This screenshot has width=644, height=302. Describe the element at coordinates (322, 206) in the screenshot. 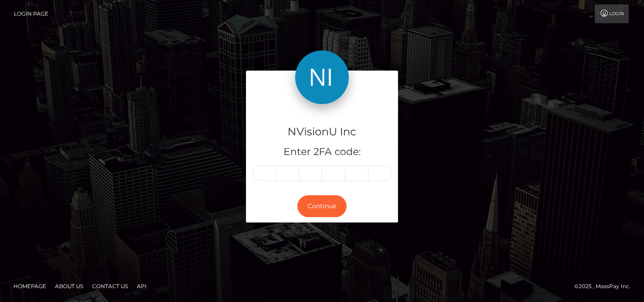

I see `button: Continue` at that location.